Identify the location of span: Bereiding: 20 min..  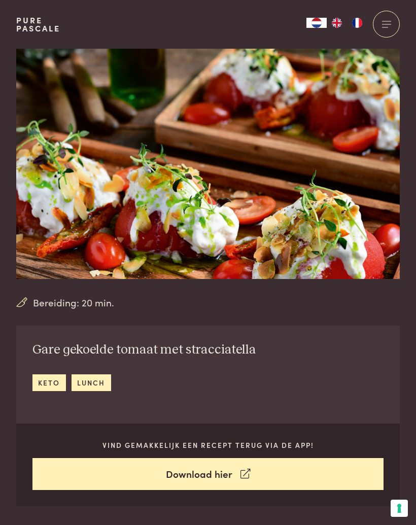
(73, 302).